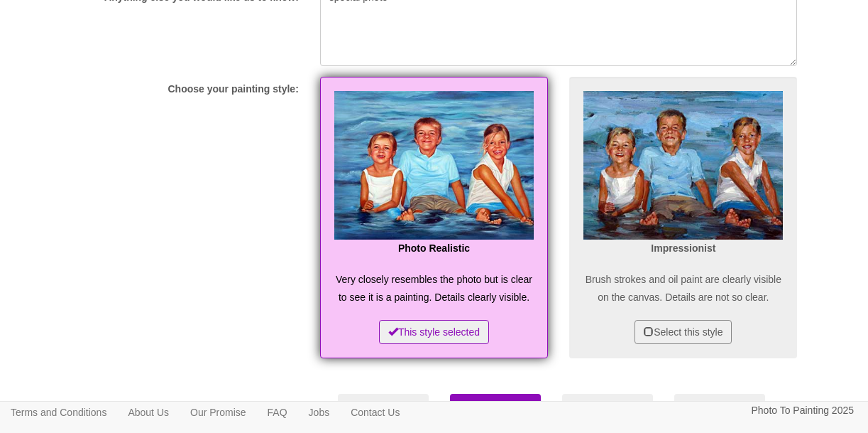 This screenshot has height=433, width=868. Describe the element at coordinates (434, 248) in the screenshot. I see `p: Photo Realistic` at that location.